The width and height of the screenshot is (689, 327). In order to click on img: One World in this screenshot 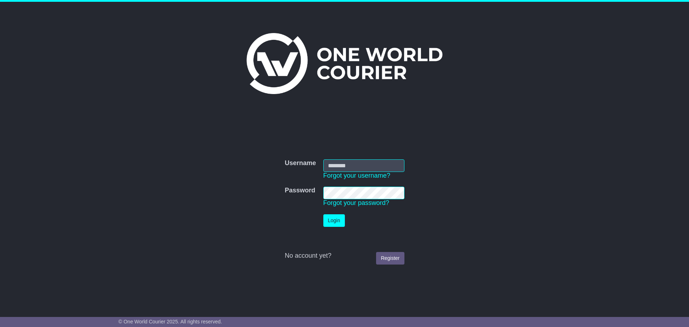, I will do `click(345, 64)`.